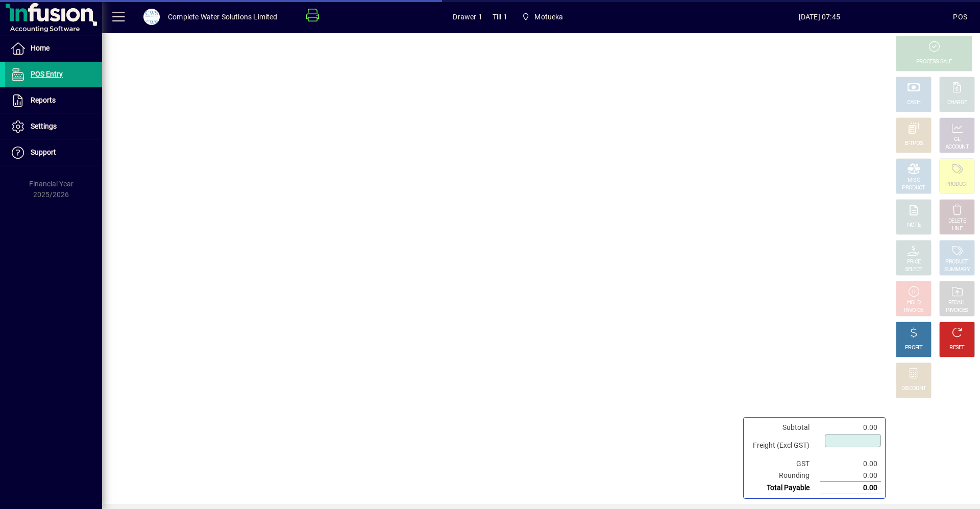  I want to click on div: SELECT, so click(914, 270).